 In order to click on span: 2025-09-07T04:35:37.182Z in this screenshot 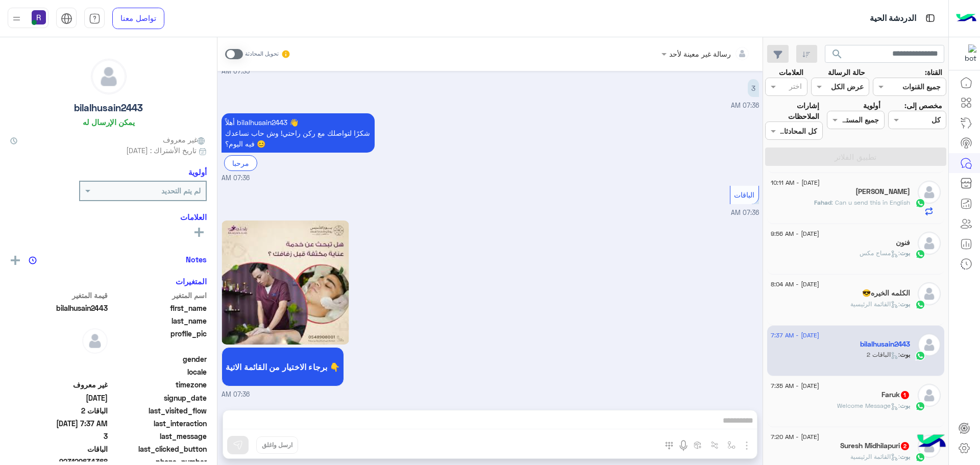, I will do `click(59, 398)`.